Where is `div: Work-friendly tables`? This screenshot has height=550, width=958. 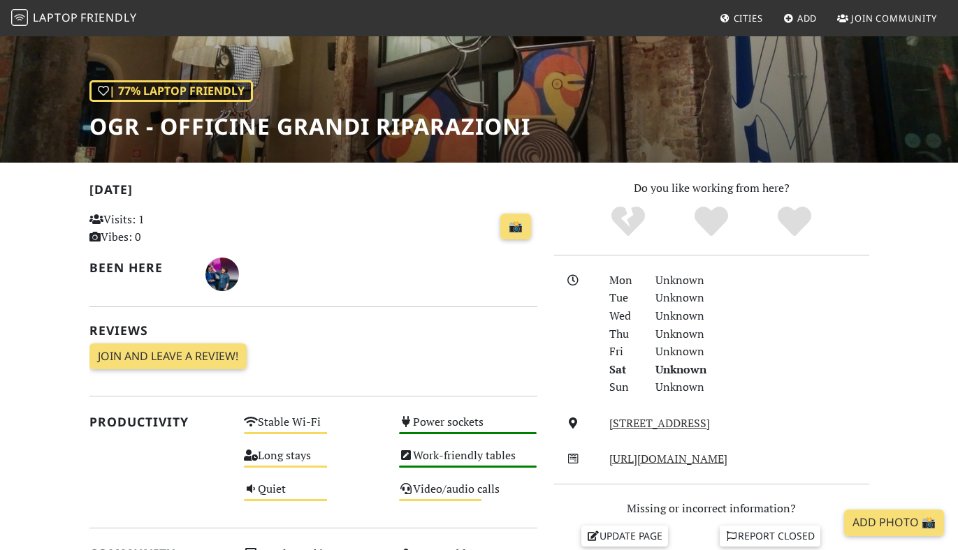
div: Work-friendly tables is located at coordinates (468, 462).